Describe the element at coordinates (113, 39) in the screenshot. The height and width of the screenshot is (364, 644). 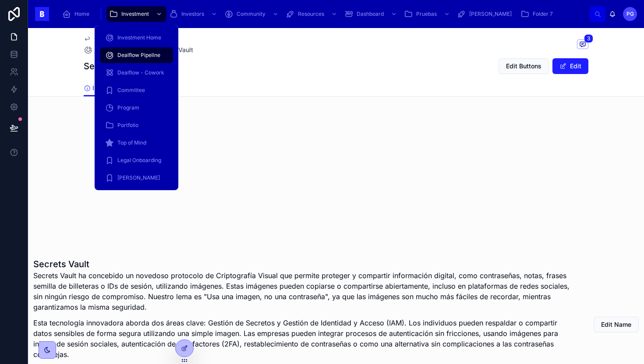
I see `a: Back to Committee` at that location.